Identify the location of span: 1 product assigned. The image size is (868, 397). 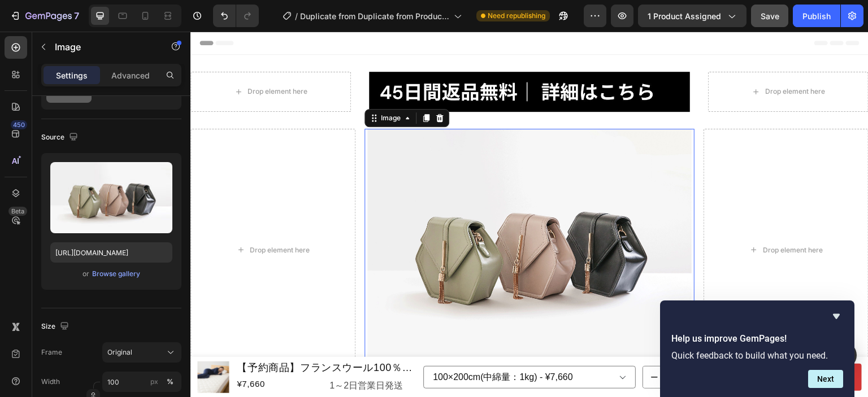
(684, 16).